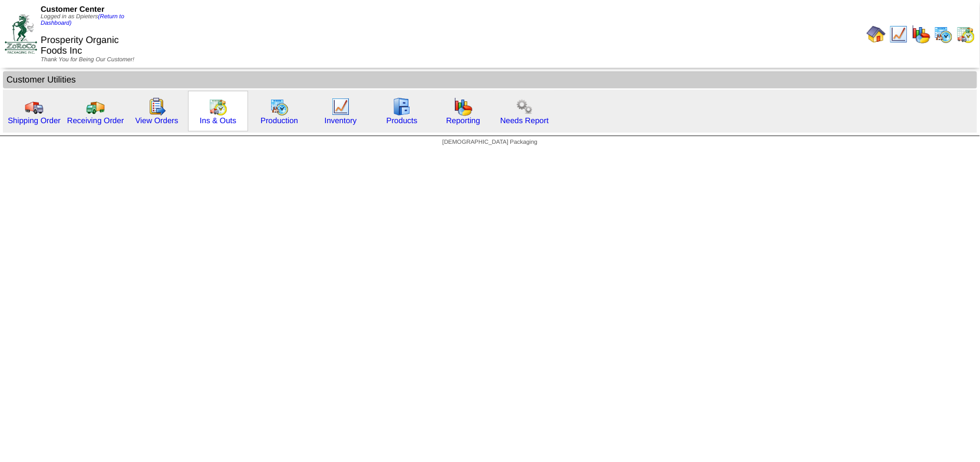  What do you see at coordinates (218, 120) in the screenshot?
I see `a: Ins & Outs` at bounding box center [218, 120].